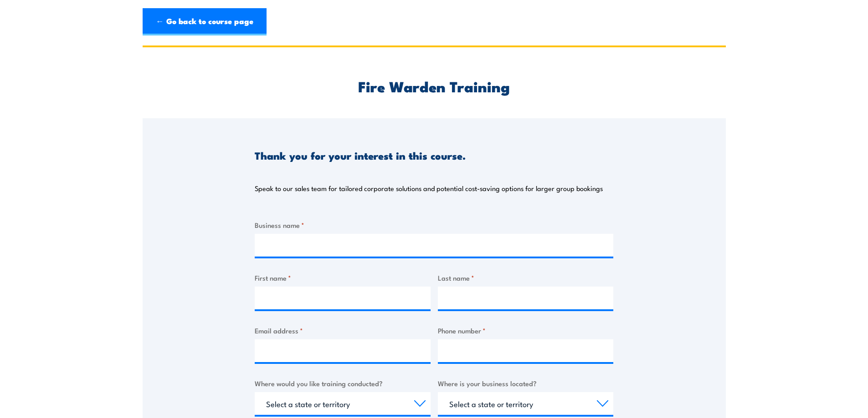 The image size is (868, 418). Describe the element at coordinates (429, 188) in the screenshot. I see `p: Speak to our sales team for tailored corporate solutions and potential cost-saving options for la...` at that location.